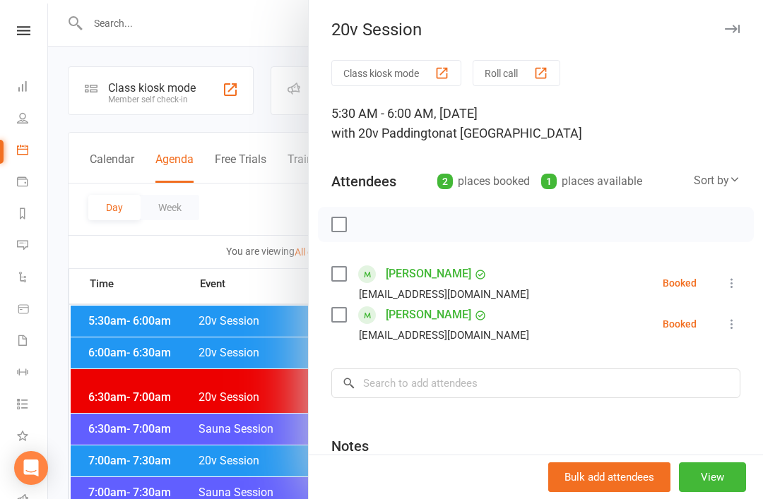 The height and width of the screenshot is (499, 763). I want to click on a: Calendar, so click(32, 151).